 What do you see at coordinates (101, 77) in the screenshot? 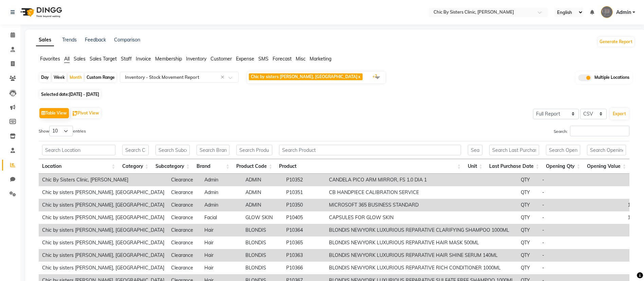
I see `div: Custom Range` at bounding box center [101, 77].